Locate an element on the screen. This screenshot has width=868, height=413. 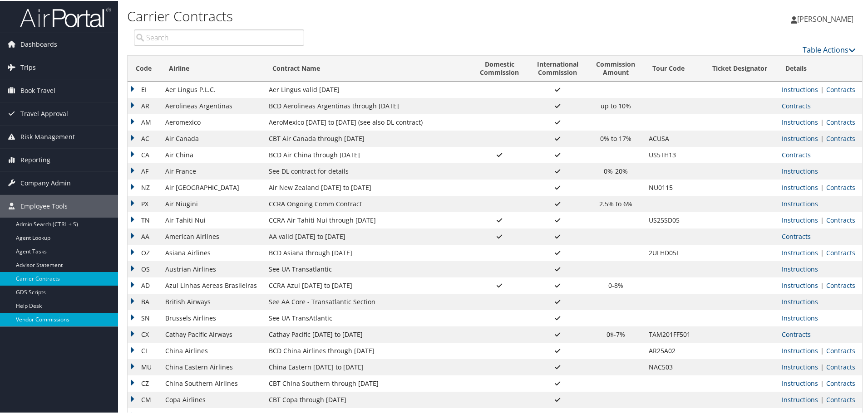
th: InternationalCommission: activate to sort column ascending is located at coordinates (557, 68).